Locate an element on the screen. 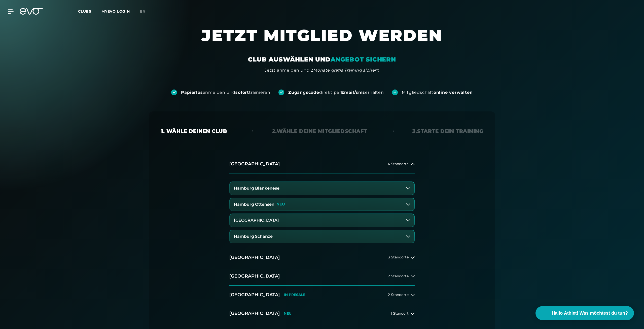  em: ANGEBOT SICHERN is located at coordinates (363, 59).